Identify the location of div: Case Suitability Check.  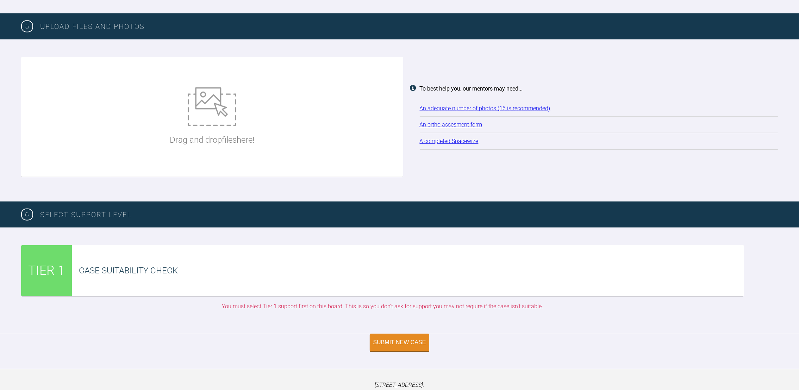
(412, 271).